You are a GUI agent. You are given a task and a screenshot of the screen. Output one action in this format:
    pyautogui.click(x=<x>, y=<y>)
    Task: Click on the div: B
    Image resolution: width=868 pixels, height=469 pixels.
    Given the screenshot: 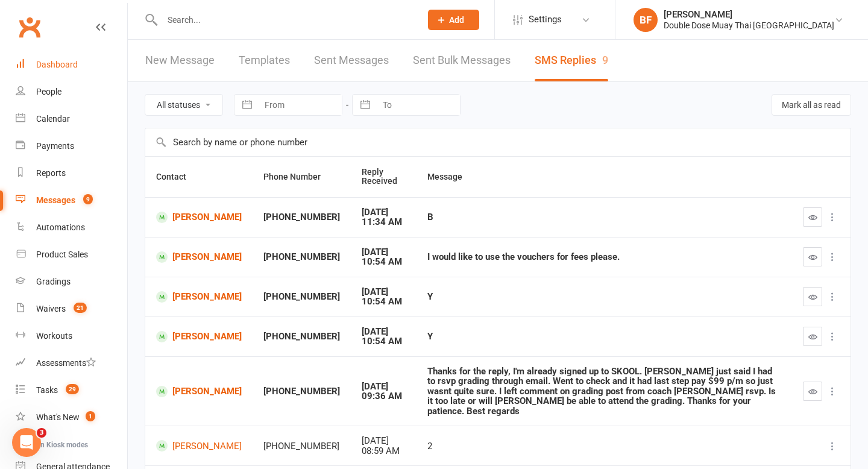 What is the action you would take?
    pyautogui.click(x=604, y=217)
    